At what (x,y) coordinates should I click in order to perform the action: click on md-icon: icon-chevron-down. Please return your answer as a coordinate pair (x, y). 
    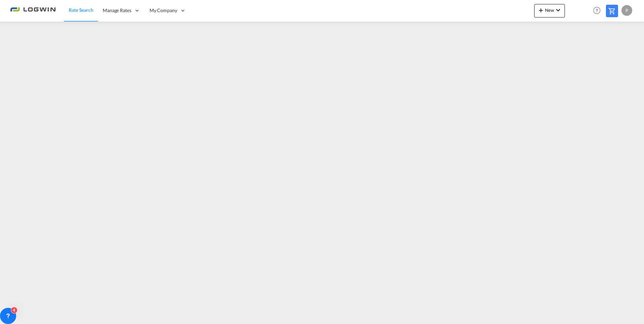
    Looking at the image, I should click on (558, 10).